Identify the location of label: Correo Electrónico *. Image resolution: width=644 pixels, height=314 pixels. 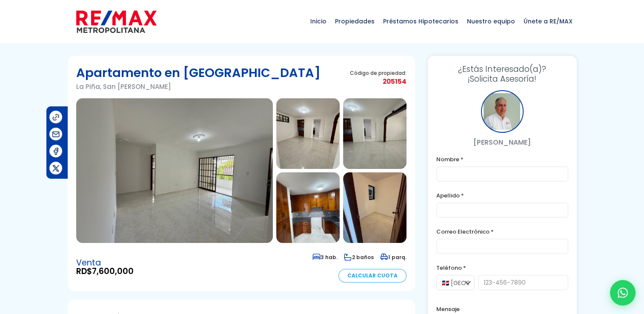
(502, 232).